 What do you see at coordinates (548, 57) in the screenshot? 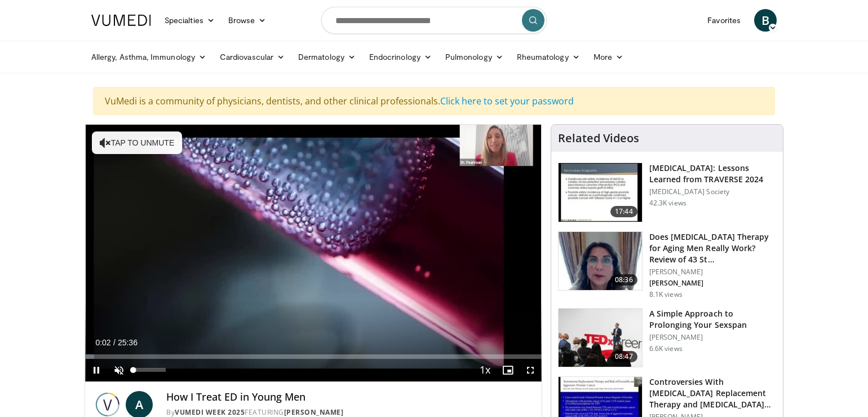
I see `a: Rheumatology` at bounding box center [548, 57].